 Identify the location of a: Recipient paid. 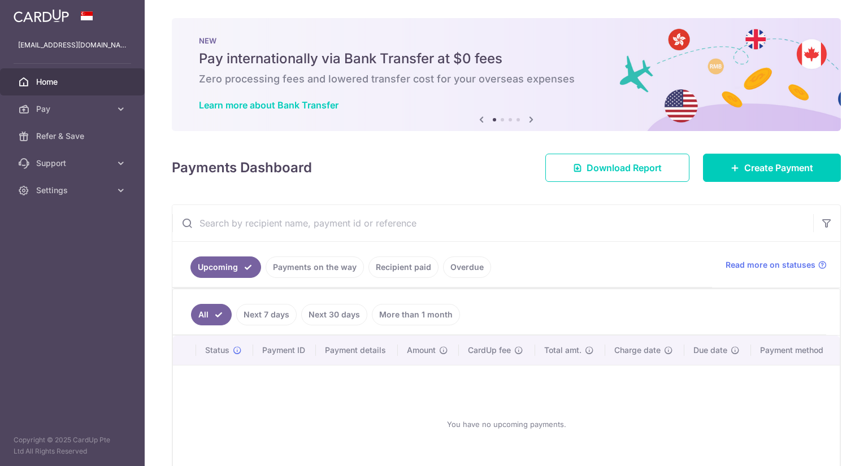
(403, 267).